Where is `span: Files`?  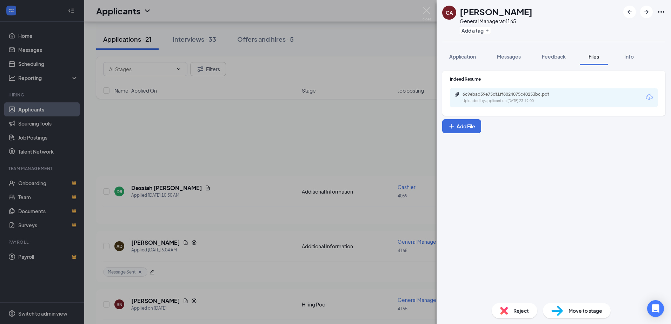 span: Files is located at coordinates (594, 57).